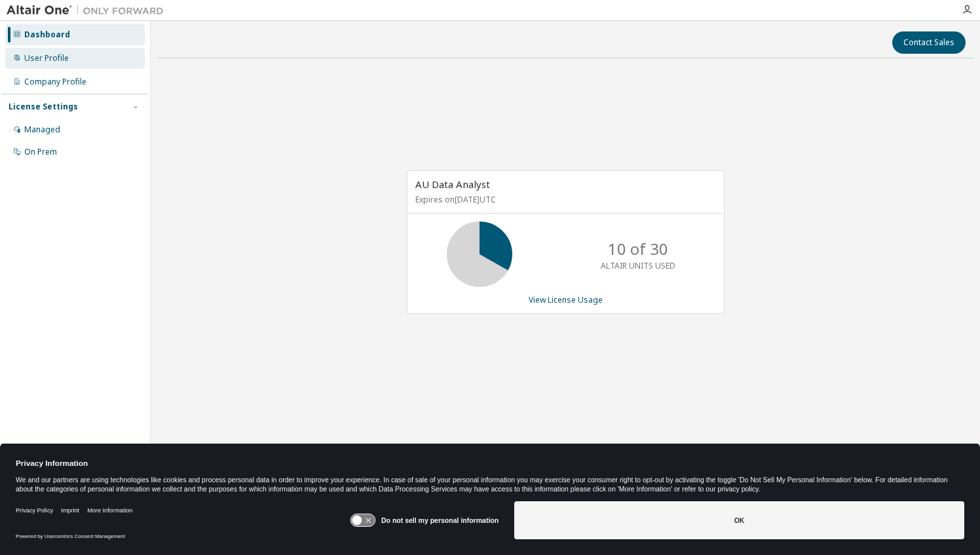 The image size is (980, 555). What do you see at coordinates (55, 82) in the screenshot?
I see `div: Company Profile` at bounding box center [55, 82].